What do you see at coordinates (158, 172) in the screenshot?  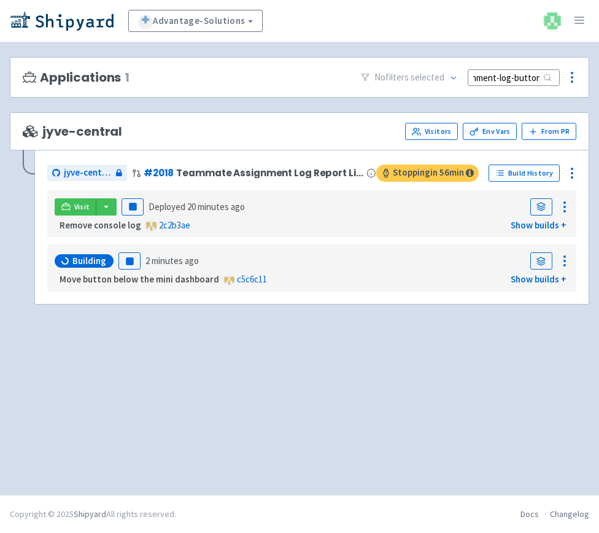 I see `a: #2018` at bounding box center [158, 172].